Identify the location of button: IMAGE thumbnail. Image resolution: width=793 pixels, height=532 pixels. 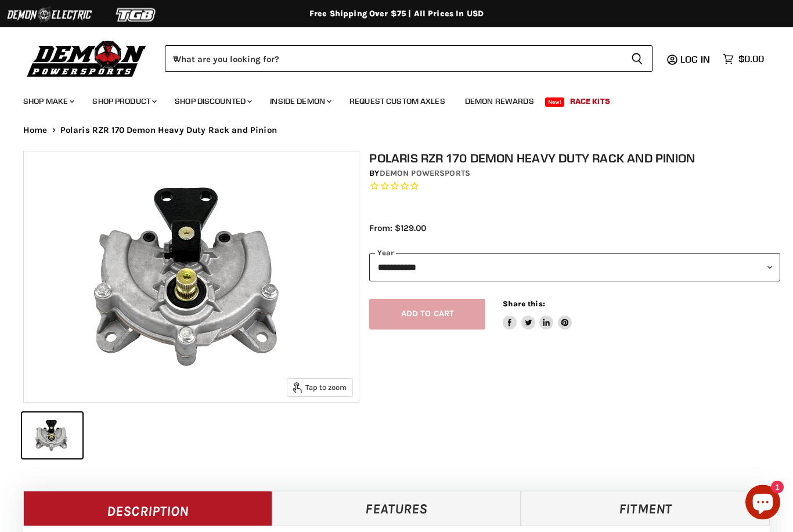
(52, 436).